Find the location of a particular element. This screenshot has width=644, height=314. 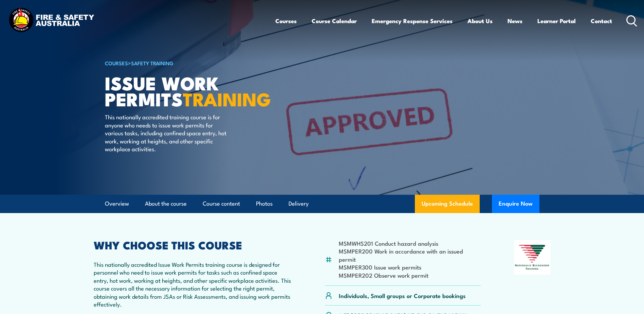

img: Nationally Recognised Training logo. is located at coordinates (532, 257).